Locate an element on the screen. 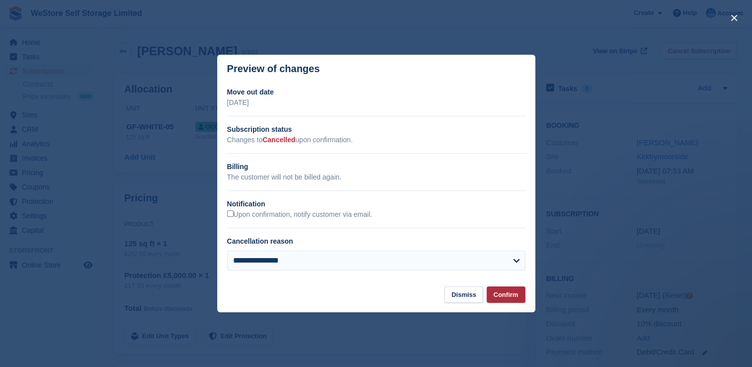  input: Upon confirmation, notify customer via email. is located at coordinates (230, 213).